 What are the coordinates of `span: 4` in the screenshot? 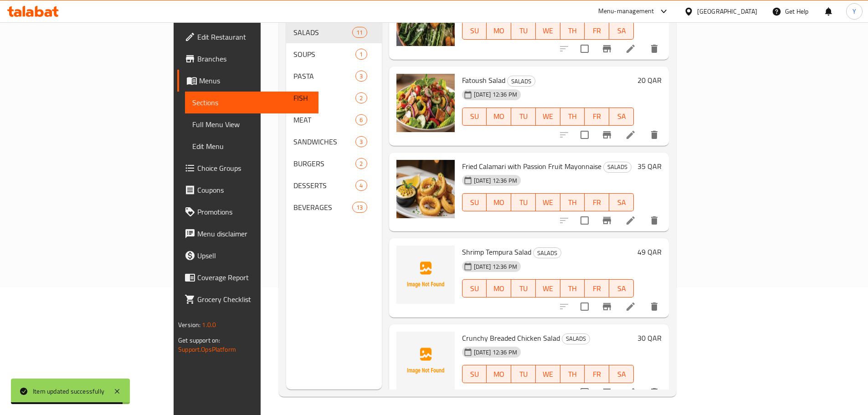 It's located at (361, 186).